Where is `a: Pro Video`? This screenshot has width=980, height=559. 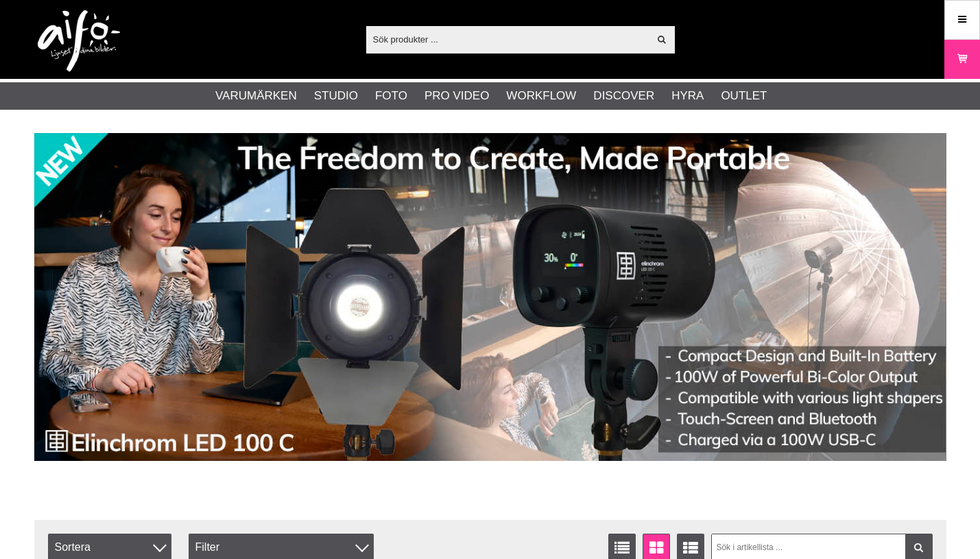 a: Pro Video is located at coordinates (456, 96).